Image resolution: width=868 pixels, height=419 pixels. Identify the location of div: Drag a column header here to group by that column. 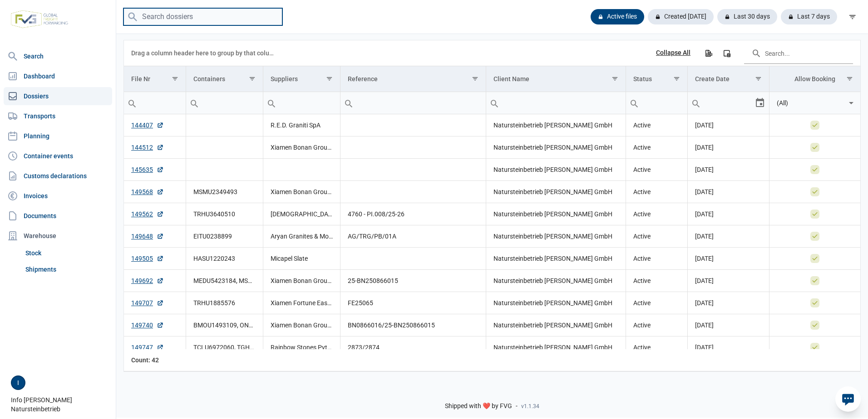
(204, 53).